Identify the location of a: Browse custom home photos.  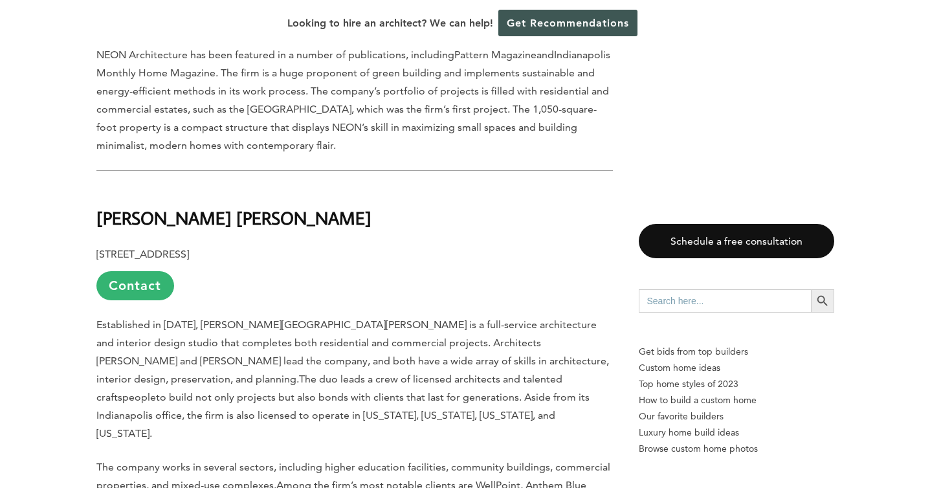
(736, 448).